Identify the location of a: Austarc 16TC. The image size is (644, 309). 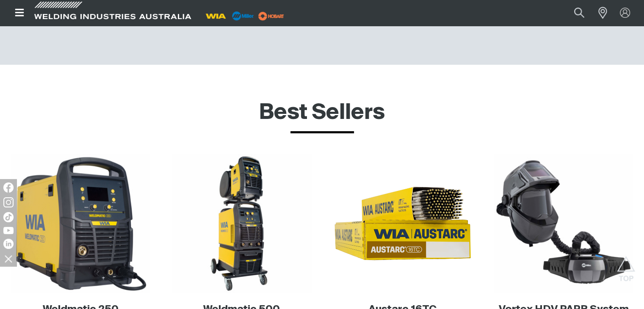
(403, 224).